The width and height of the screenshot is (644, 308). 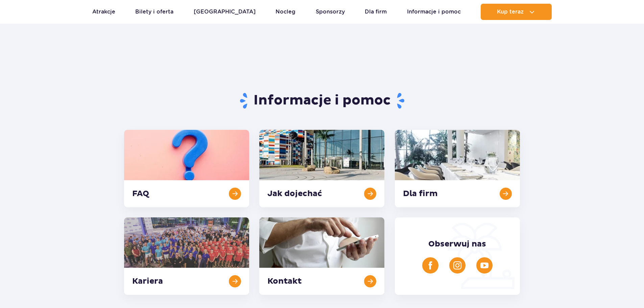 What do you see at coordinates (516, 12) in the screenshot?
I see `button: Kup teraz` at bounding box center [516, 12].